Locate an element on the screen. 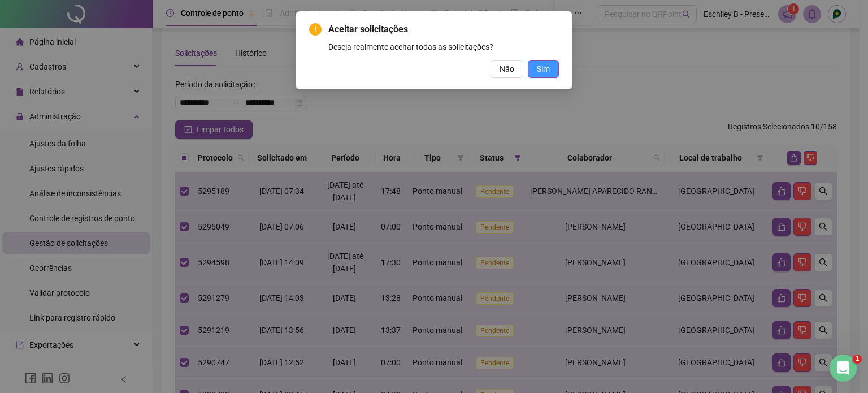 The image size is (868, 393). button: Sim is located at coordinates (543, 69).